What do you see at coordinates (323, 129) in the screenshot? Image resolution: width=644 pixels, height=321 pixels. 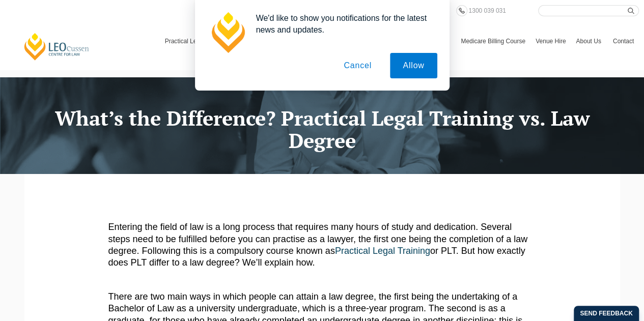 I see `h1: What’s the Difference? Practical Legal Training vs. Law Degree` at bounding box center [323, 129].